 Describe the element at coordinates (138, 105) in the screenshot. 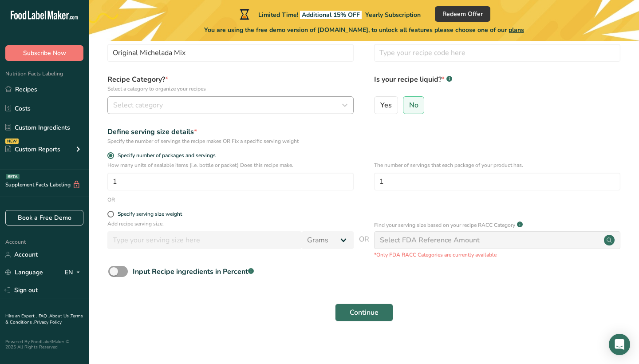

I see `span: Select category` at that location.